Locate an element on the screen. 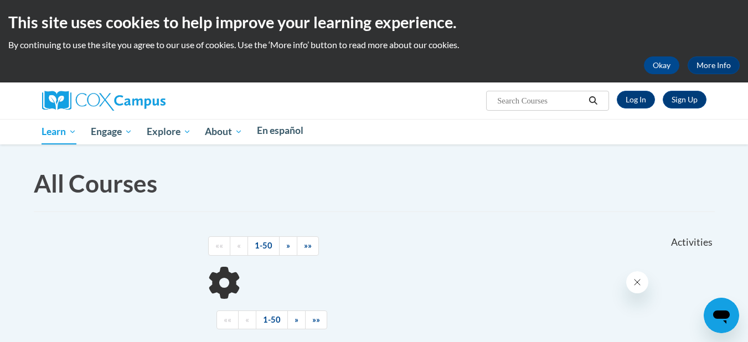  span: Engage is located at coordinates (111, 132).